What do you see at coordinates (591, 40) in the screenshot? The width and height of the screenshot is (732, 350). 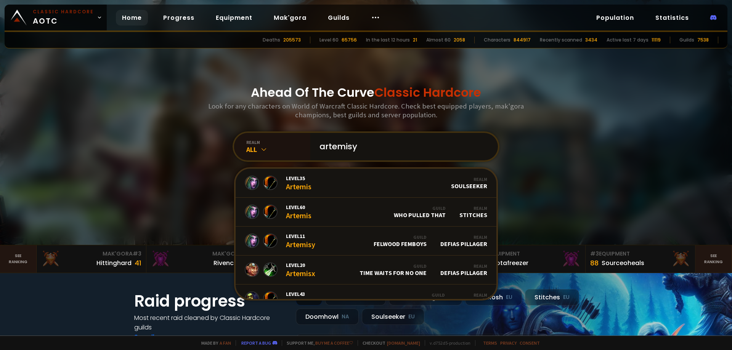 I see `div: 3434` at bounding box center [591, 40].